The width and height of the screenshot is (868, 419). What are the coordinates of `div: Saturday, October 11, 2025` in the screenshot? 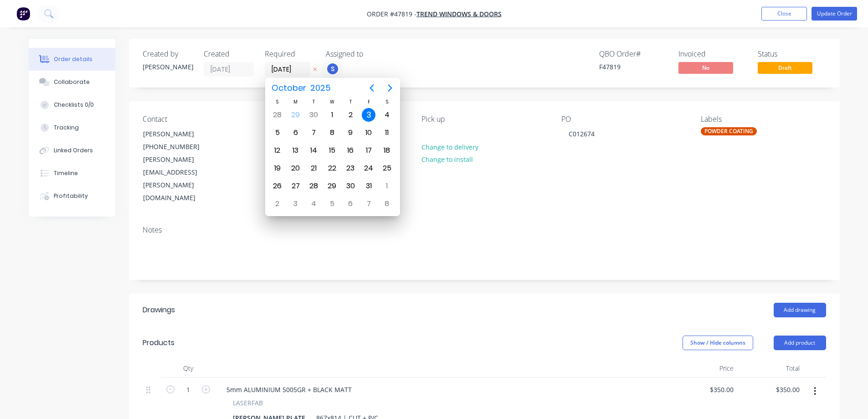 It's located at (387, 132).